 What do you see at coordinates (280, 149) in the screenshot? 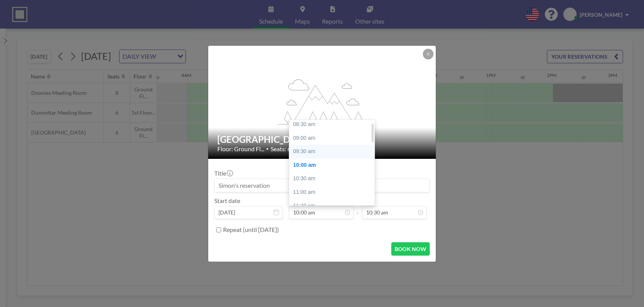
I see `span: Seats: 6` at bounding box center [280, 149].